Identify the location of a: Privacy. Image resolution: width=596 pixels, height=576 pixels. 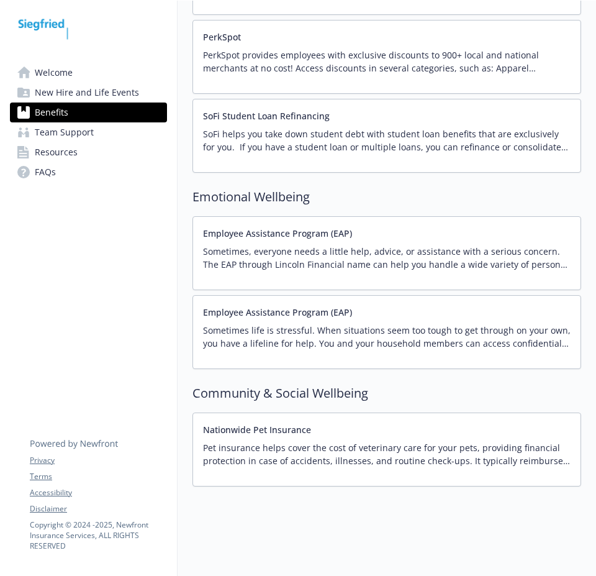
(98, 460).